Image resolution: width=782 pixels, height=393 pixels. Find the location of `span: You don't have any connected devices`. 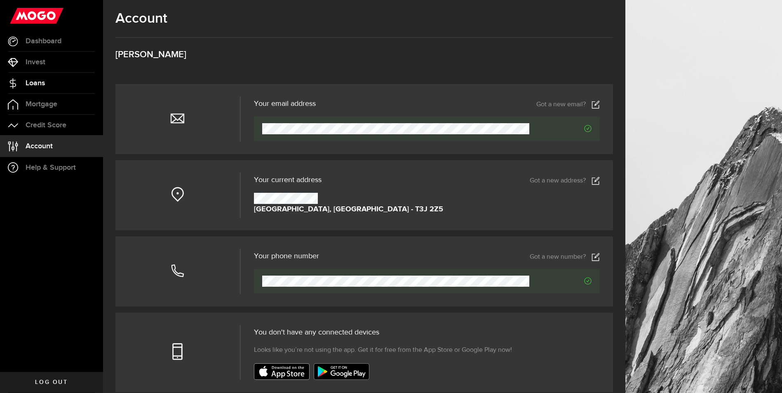

span: You don't have any connected devices is located at coordinates (316, 333).